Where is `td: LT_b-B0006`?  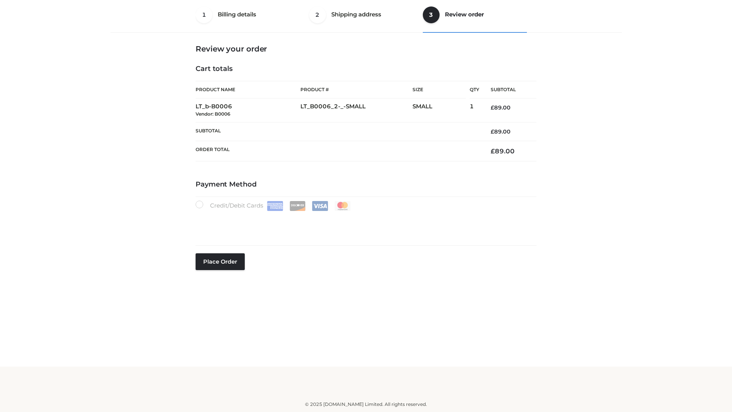
td: LT_b-B0006 is located at coordinates (248, 110).